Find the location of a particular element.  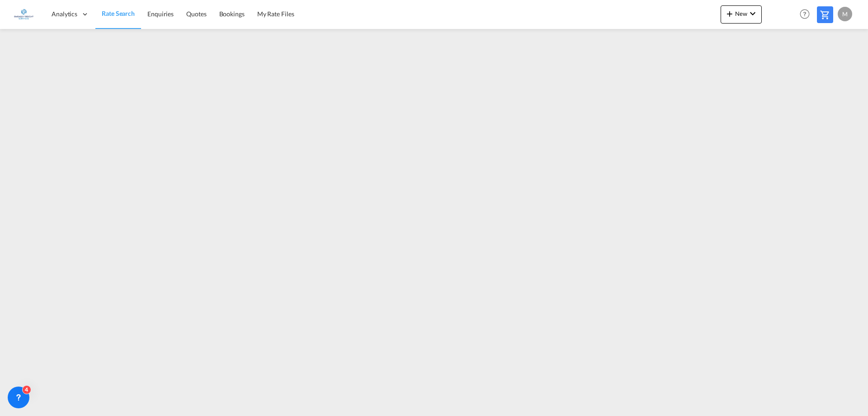

span: Enquiries is located at coordinates (160, 14).